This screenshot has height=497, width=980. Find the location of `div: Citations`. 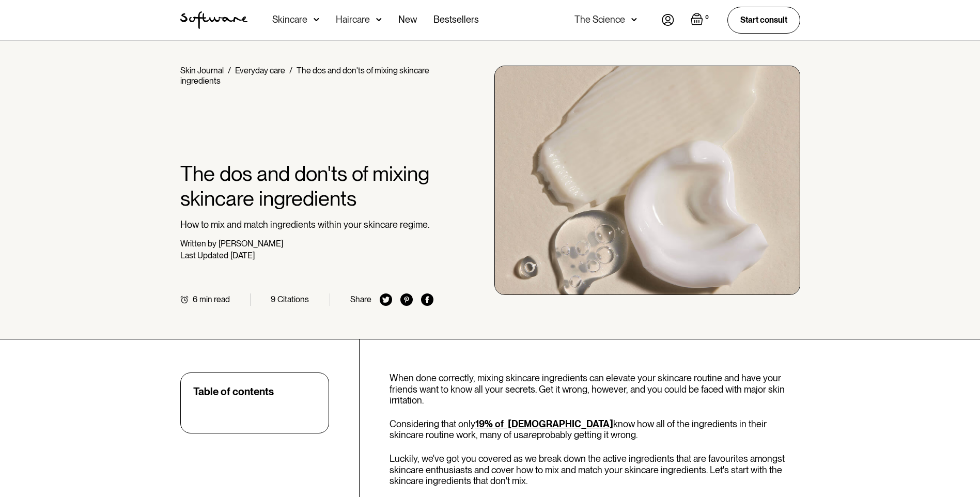

div: Citations is located at coordinates (293, 300).